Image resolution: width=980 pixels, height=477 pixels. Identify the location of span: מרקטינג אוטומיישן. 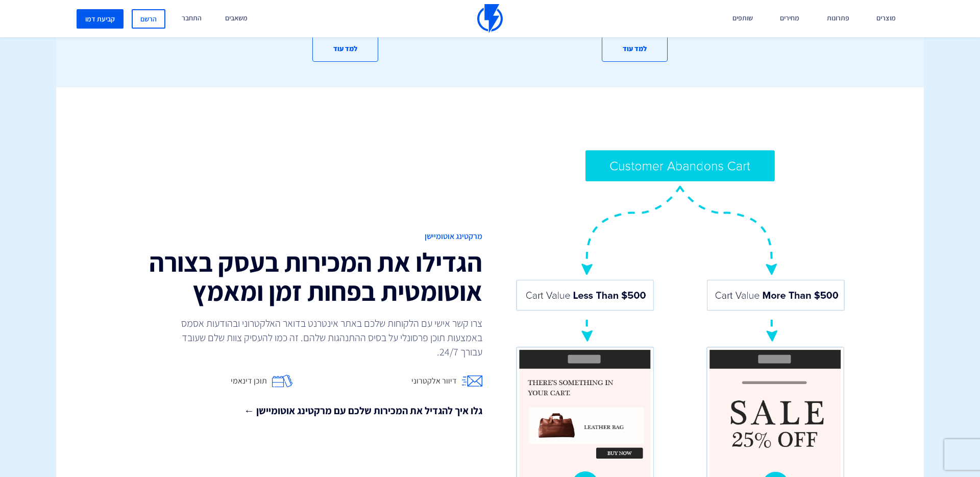
(300, 236).